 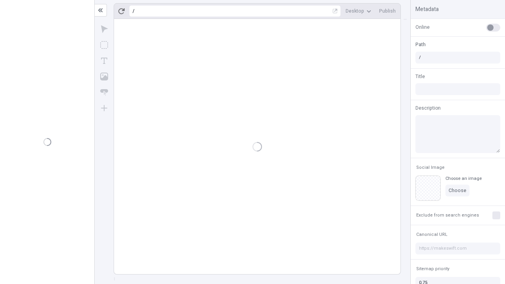 What do you see at coordinates (420, 77) in the screenshot?
I see `span: Title` at bounding box center [420, 77].